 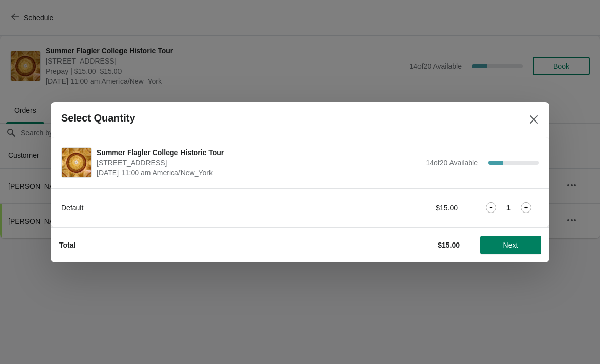 What do you see at coordinates (452, 163) in the screenshot?
I see `span: 14 of 20 Available` at bounding box center [452, 163].